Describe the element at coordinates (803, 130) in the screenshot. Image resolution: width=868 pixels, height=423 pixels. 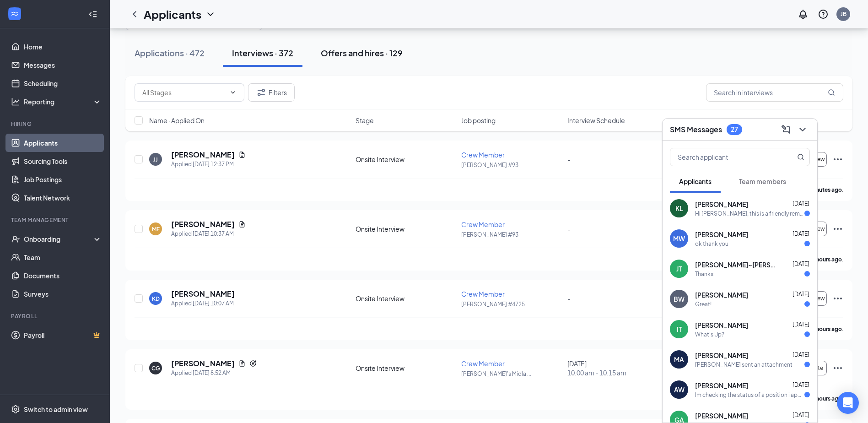
I see `button: ChevronDown` at that location.